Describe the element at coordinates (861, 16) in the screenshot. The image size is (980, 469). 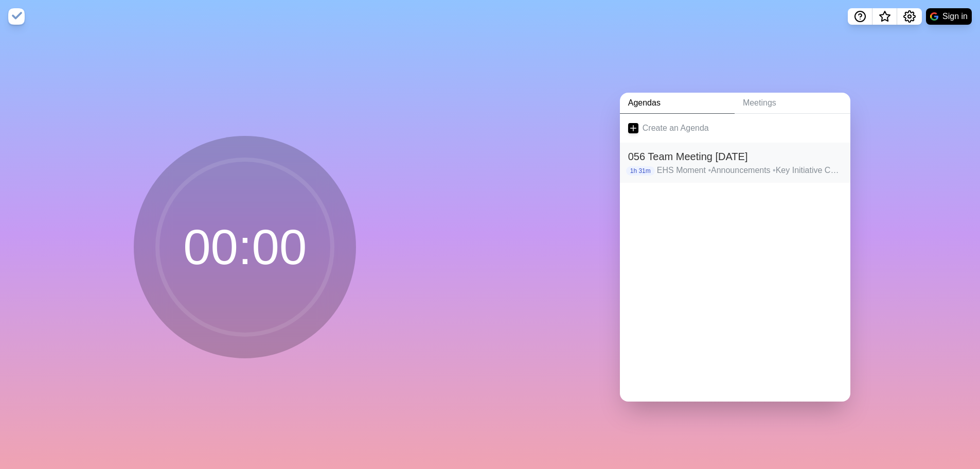
I see `button: Help` at that location.